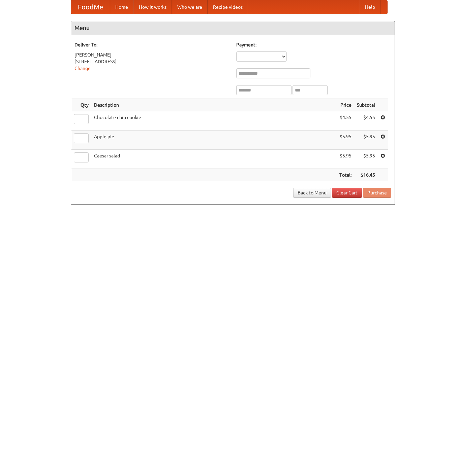 Image resolution: width=458 pixels, height=476 pixels. I want to click on a: Help, so click(370, 7).